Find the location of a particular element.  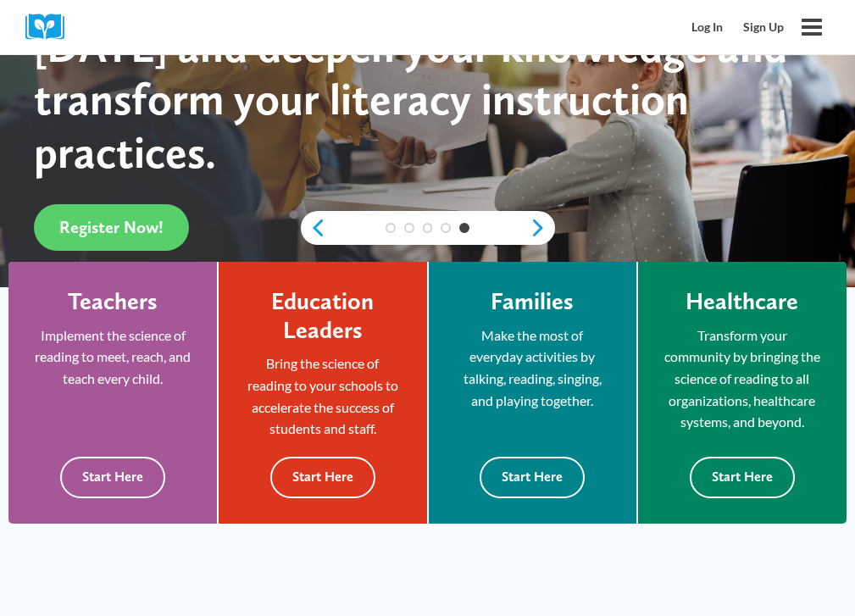

p: Implement the science of reading to meet, reach, and teach every child. is located at coordinates (113, 356).